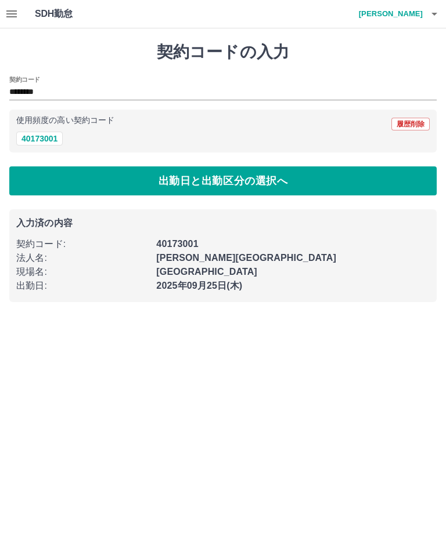 The height and width of the screenshot is (534, 446). Describe the element at coordinates (223, 223) in the screenshot. I see `p: 入力済の内容` at that location.